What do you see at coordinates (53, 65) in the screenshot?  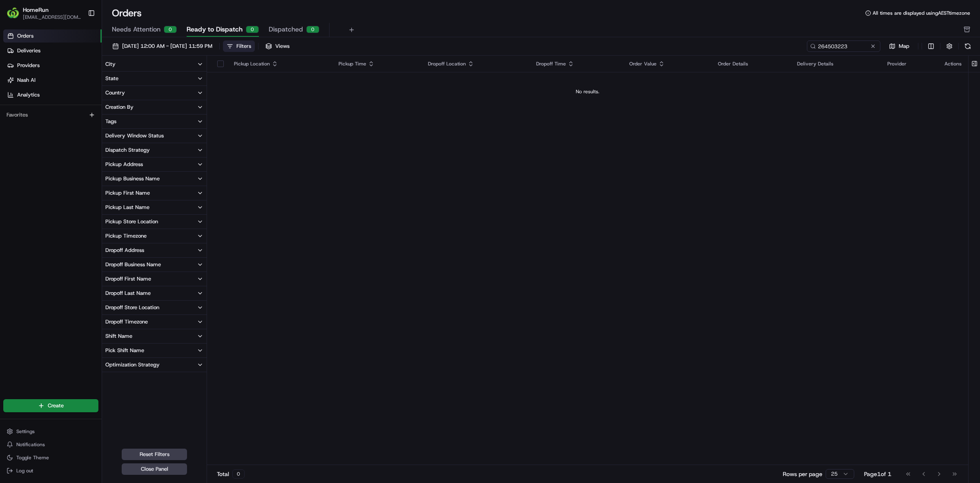 I see `a: Providers` at bounding box center [53, 65].